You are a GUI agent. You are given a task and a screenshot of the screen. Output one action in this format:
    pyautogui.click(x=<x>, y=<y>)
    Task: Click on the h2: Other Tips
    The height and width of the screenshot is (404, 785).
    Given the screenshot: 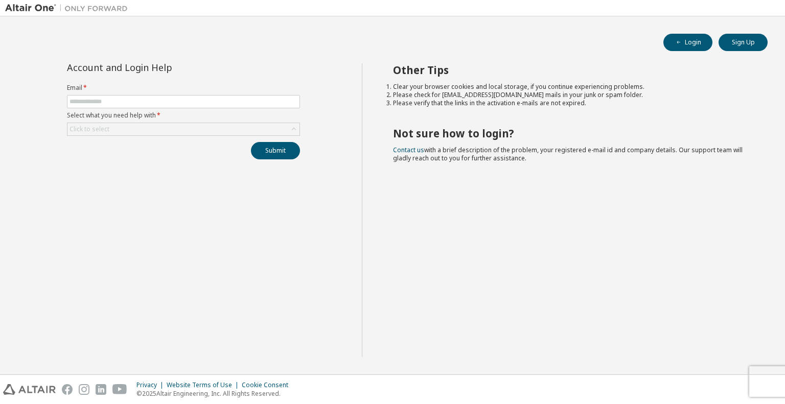 What is the action you would take?
    pyautogui.click(x=571, y=70)
    